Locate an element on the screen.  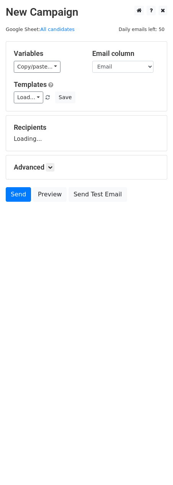
small: Google Sheet: is located at coordinates (40, 29).